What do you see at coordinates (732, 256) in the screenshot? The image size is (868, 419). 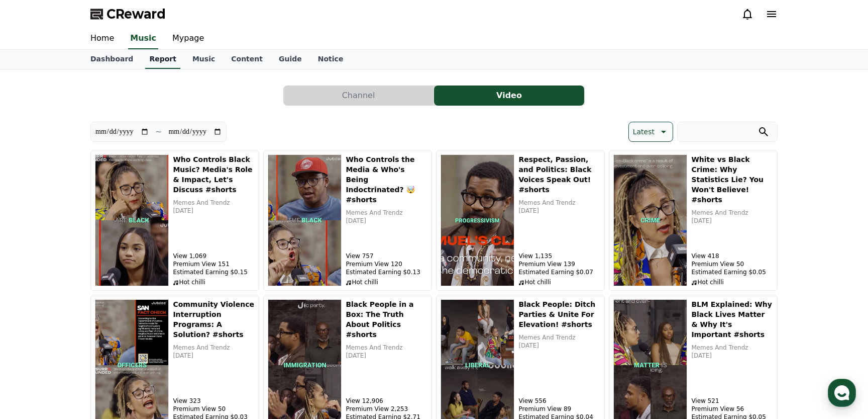 I see `p: View 418` at bounding box center [732, 256].